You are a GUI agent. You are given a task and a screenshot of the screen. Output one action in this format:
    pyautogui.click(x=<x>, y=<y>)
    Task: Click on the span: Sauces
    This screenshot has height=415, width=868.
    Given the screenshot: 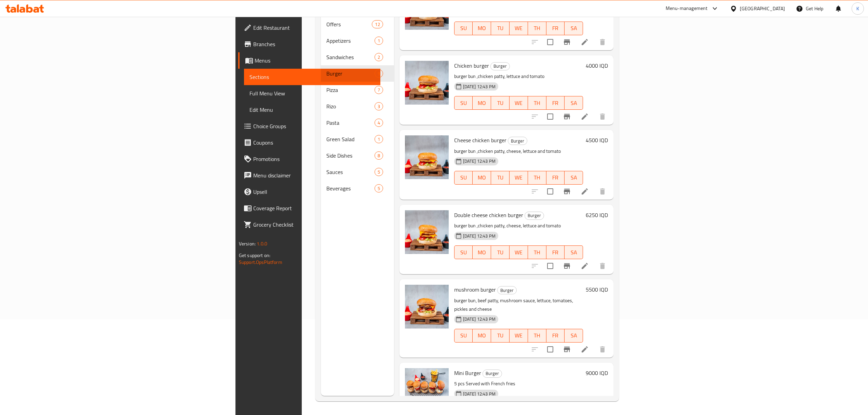 What is the action you would take?
    pyautogui.click(x=350, y=172)
    